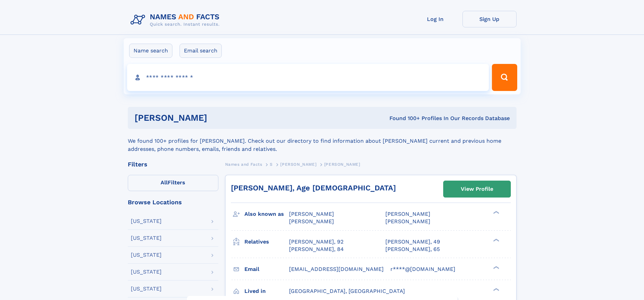  What do you see at coordinates (436, 19) in the screenshot?
I see `a: Log In` at bounding box center [436, 19].